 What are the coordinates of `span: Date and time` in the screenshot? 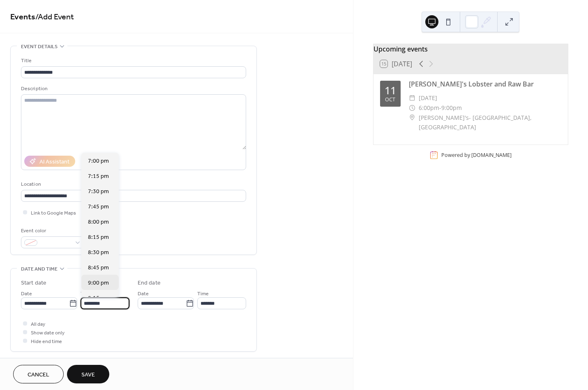 It's located at (39, 269).